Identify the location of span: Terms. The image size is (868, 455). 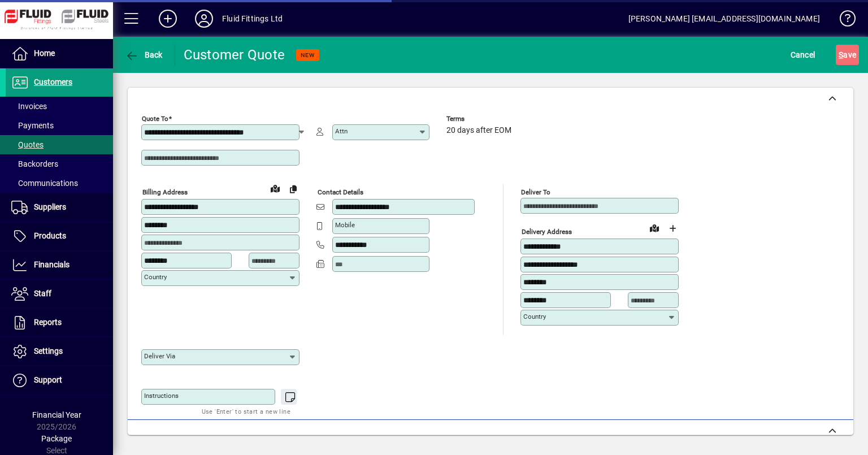
(481, 119).